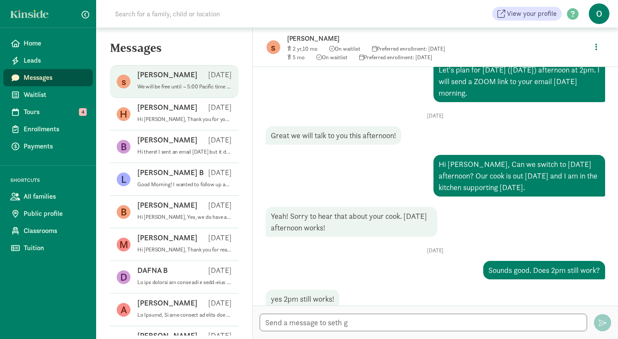 The image size is (618, 339). Describe the element at coordinates (55, 61) in the screenshot. I see `span: Leads` at that location.